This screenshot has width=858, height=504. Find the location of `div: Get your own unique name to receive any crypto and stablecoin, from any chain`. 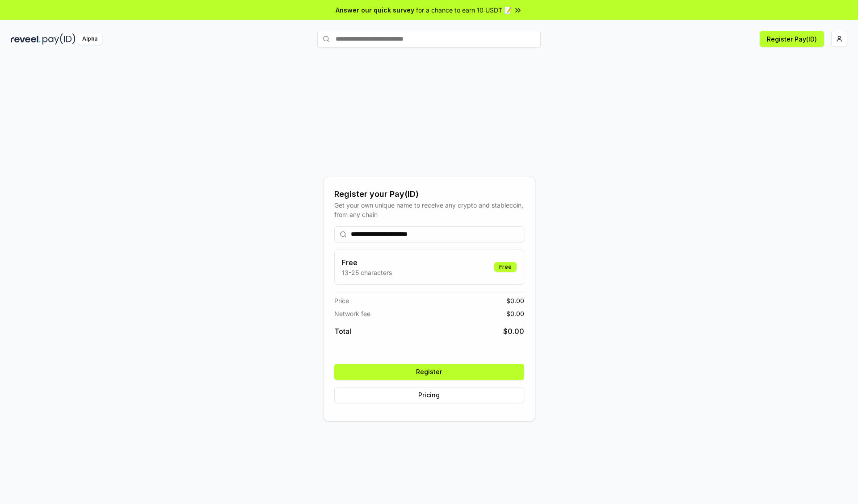

div: Get your own unique name to receive any crypto and stablecoin, from any chain is located at coordinates (429, 210).